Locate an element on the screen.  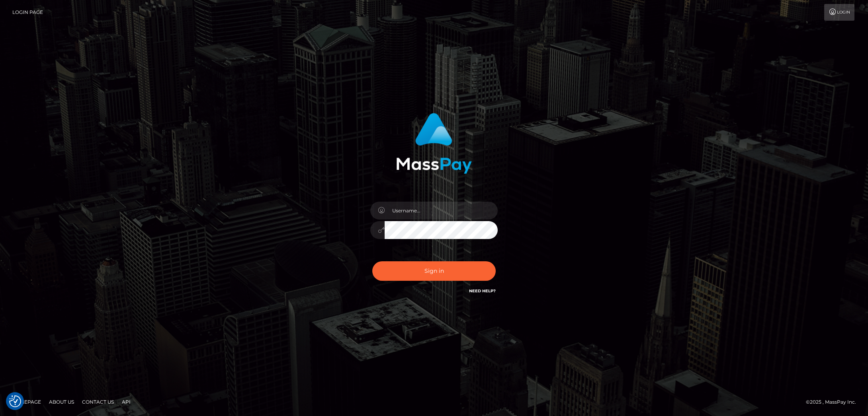
input: Username... is located at coordinates (441, 210).